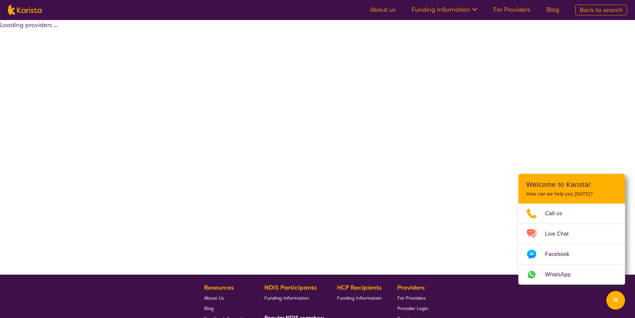  Describe the element at coordinates (572, 274) in the screenshot. I see `a: Web link opens in a new tab.` at that location.